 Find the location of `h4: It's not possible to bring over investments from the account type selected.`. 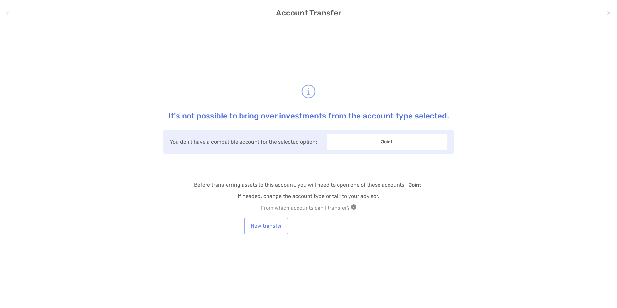

h4: It's not possible to bring over investments from the account type selected. is located at coordinates (309, 116).